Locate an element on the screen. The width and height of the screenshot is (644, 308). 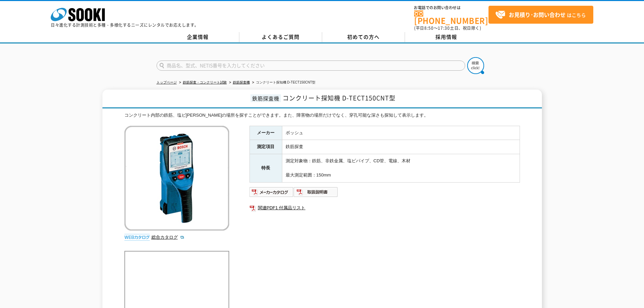
li: コンクリート探知機 D-TECT150CNT型 is located at coordinates (283, 83).